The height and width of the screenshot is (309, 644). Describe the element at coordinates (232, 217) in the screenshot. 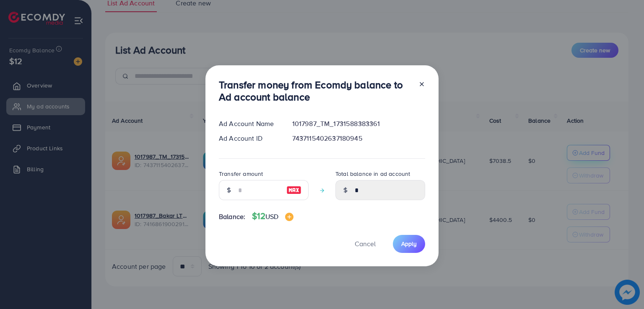

I see `span: Balance:` at that location.